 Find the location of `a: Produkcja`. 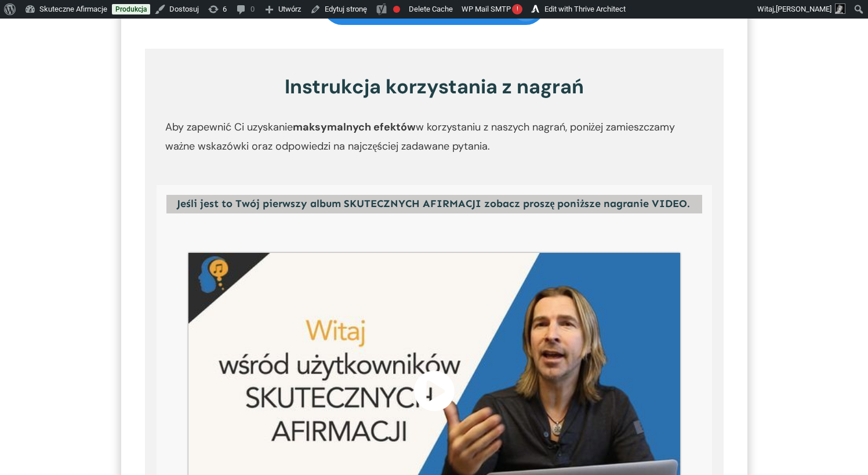

a: Produkcja is located at coordinates (131, 9).